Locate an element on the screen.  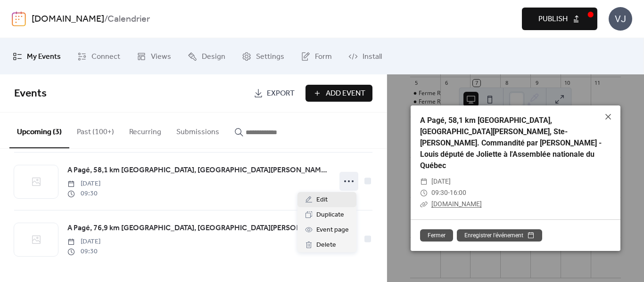
a: Connect is located at coordinates (99, 56).